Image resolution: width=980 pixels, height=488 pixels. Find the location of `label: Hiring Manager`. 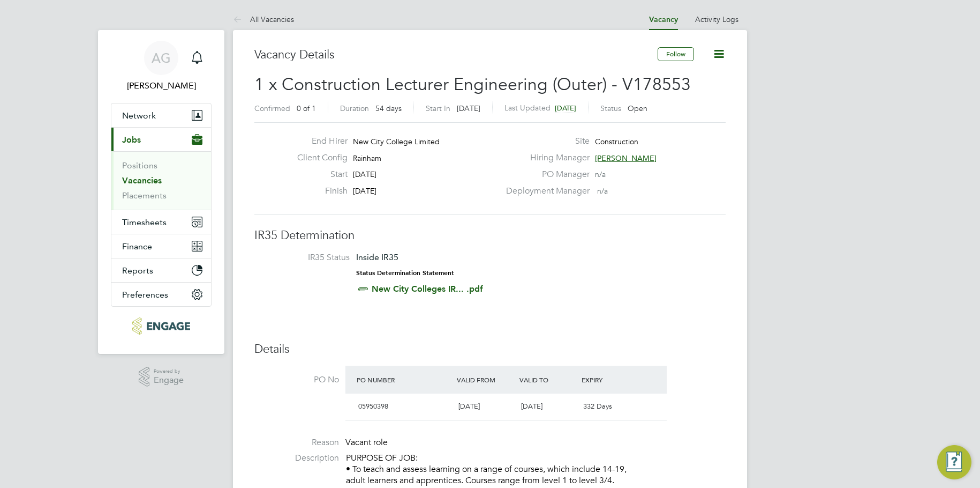

label: Hiring Manager is located at coordinates (545, 157).